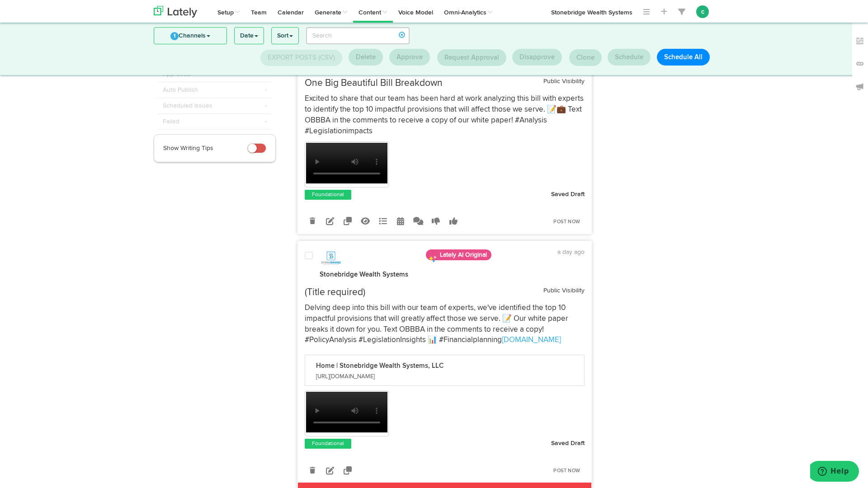 The height and width of the screenshot is (488, 868). What do you see at coordinates (860, 41) in the screenshot?
I see `img: keywords_off.svg` at bounding box center [860, 41].